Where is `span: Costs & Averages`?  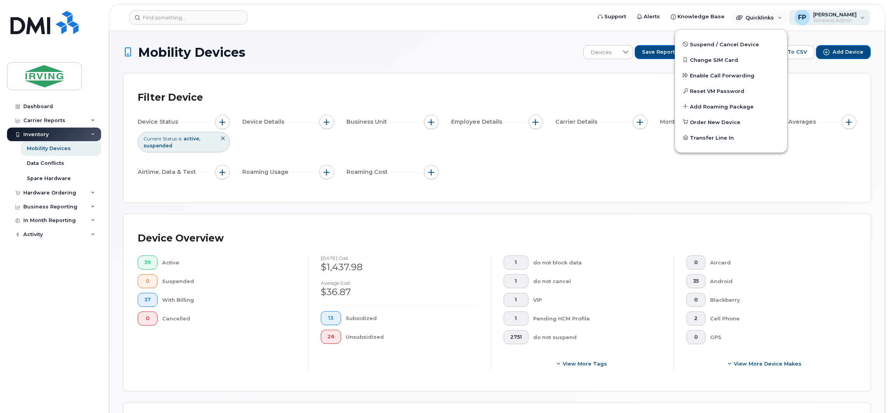
span: Costs & Averages is located at coordinates (791, 122).